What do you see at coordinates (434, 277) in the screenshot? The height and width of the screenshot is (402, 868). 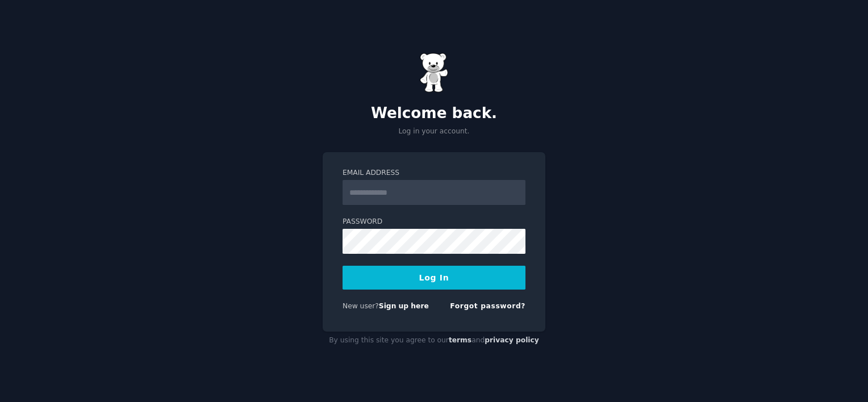 I see `button: Log In` at bounding box center [434, 277].